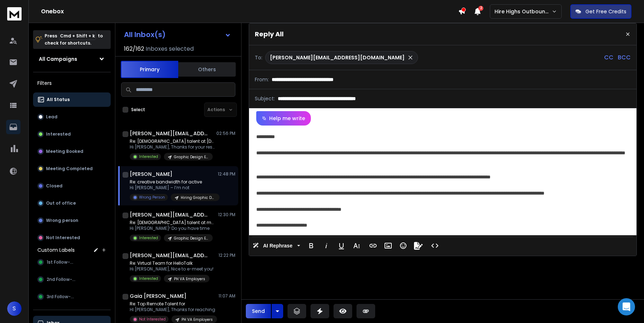  I want to click on p: CC, so click(609, 58).